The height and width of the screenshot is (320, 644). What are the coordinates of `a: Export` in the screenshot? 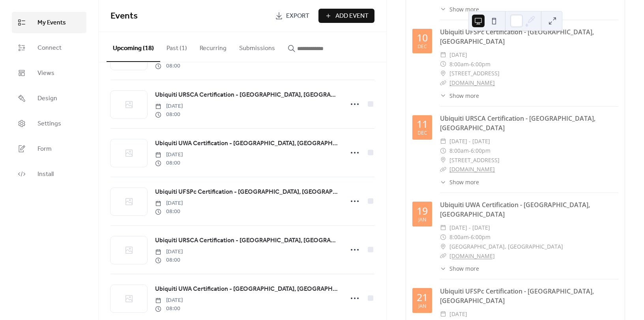 It's located at (292, 16).